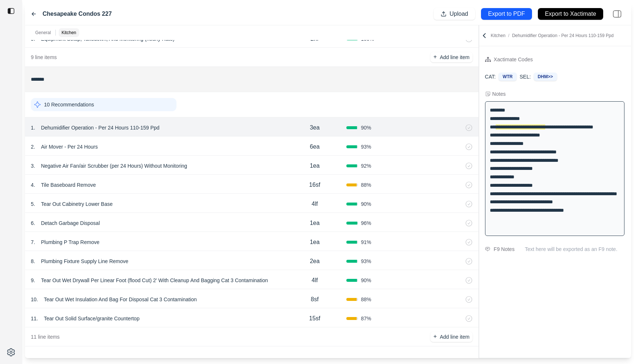 This screenshot has height=364, width=634. What do you see at coordinates (570, 14) in the screenshot?
I see `button: Export to Xactimate` at bounding box center [570, 14].